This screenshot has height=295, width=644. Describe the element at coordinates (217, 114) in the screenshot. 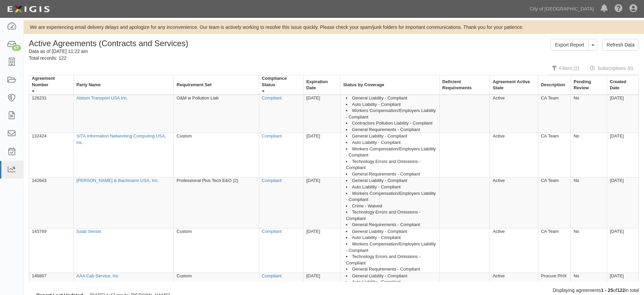

I see `td: O&M w Pollution Liab` at that location.